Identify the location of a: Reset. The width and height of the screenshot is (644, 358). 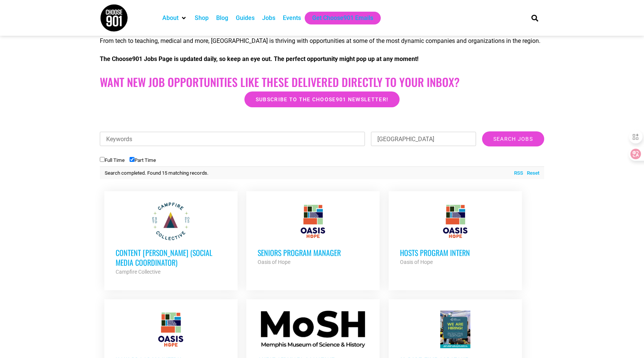
(530, 174).